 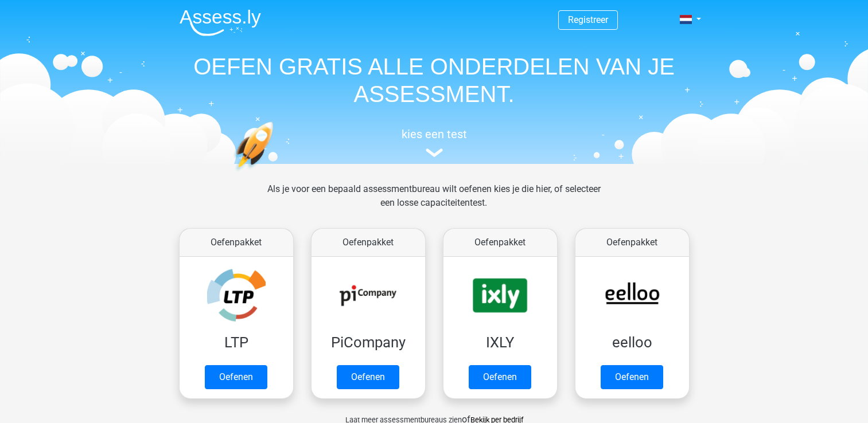 What do you see at coordinates (434, 134) in the screenshot?
I see `h5: kies een test` at bounding box center [434, 134].